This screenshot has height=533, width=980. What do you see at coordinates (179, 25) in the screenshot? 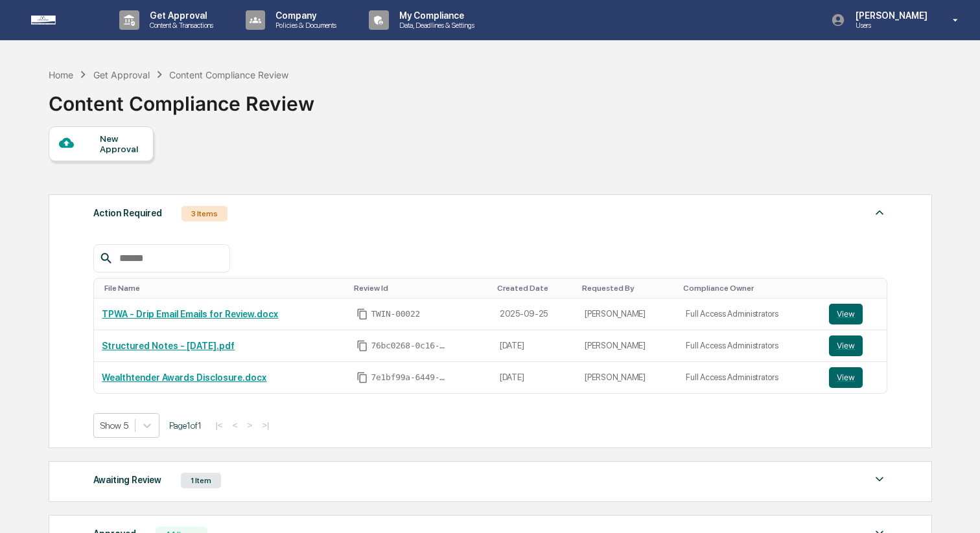
I see `p: Content & Transactions` at bounding box center [179, 25].